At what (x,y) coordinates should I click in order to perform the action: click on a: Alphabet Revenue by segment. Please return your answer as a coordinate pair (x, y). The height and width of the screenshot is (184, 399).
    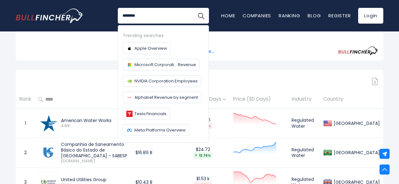
    Looking at the image, I should click on (162, 97).